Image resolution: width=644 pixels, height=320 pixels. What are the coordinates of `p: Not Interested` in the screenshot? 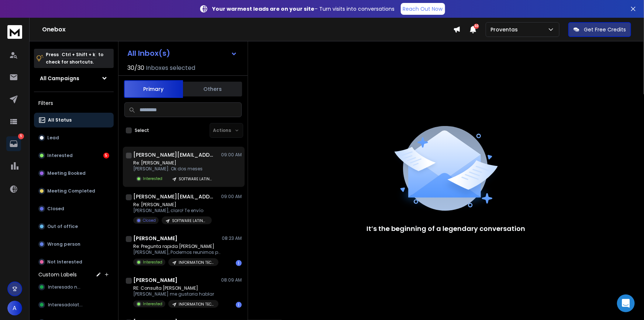 It's located at (64, 262).